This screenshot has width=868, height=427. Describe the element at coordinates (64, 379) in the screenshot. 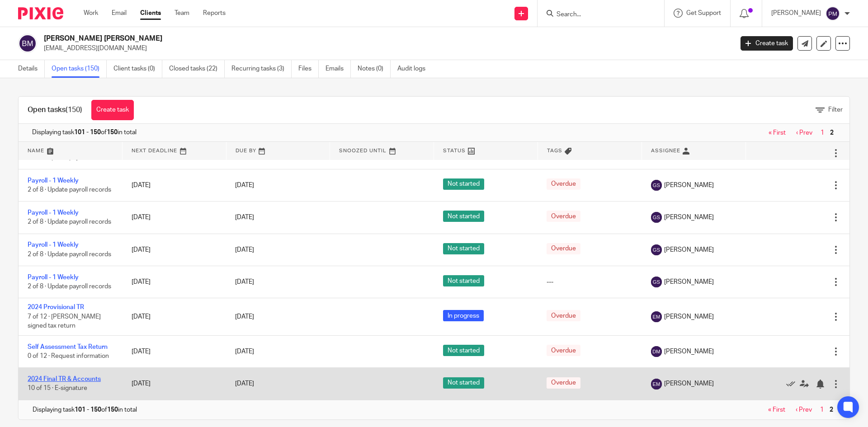

I see `a: 2024 Final TR & Accounts` at that location.